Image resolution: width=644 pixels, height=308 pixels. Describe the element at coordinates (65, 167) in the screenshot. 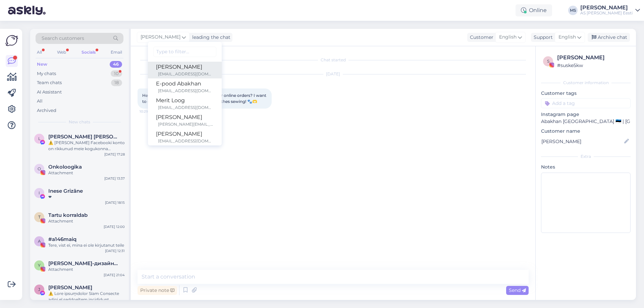

I see `span: Onkoloogika` at that location.